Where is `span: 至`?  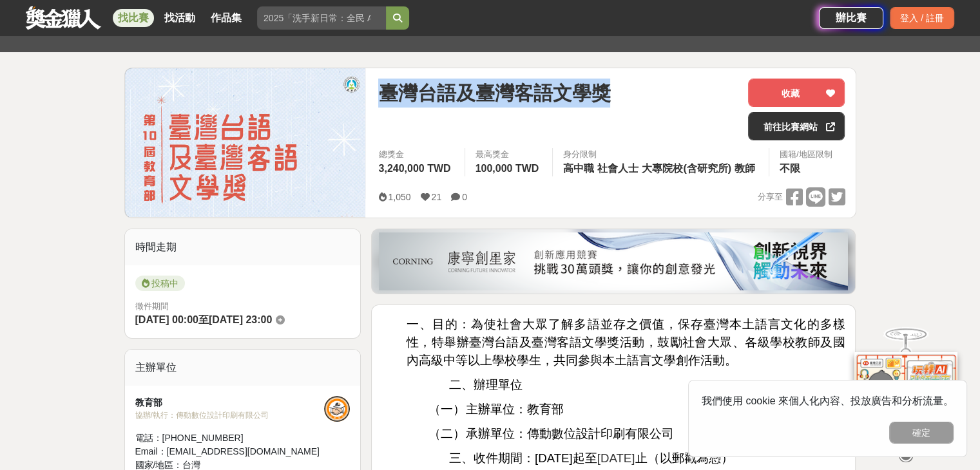 span: 至 is located at coordinates (203, 319).